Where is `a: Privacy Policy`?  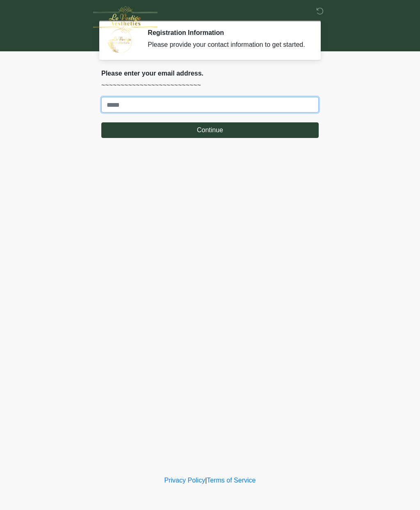 a: Privacy Policy is located at coordinates (185, 480).